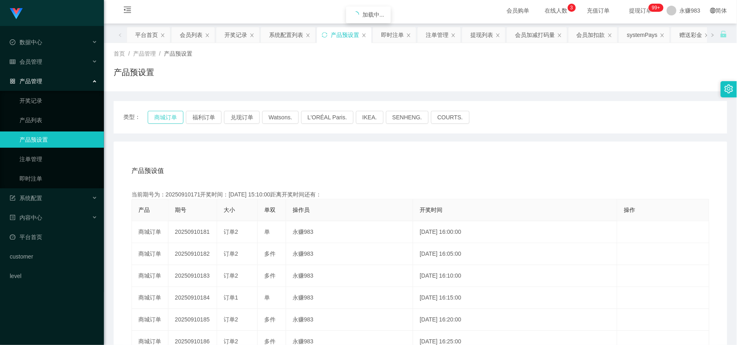 The height and width of the screenshot is (345, 737). What do you see at coordinates (729, 89) in the screenshot?
I see `i: 图标: setting` at bounding box center [729, 89].